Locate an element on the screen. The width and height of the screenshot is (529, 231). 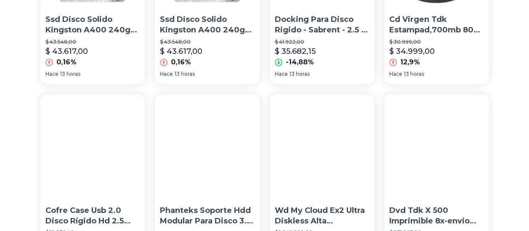
img: Wd My Cloud Ex2 Ultra Diskless Alta Performance Nas is located at coordinates (322, 146).